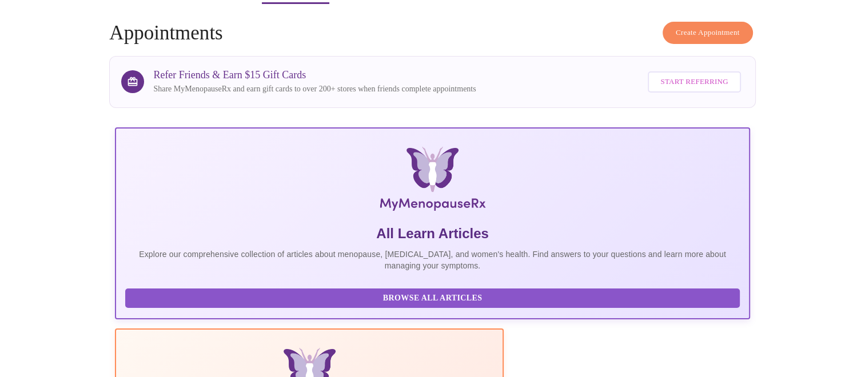  What do you see at coordinates (432, 234) in the screenshot?
I see `h5: All Learn Articles` at bounding box center [432, 234].